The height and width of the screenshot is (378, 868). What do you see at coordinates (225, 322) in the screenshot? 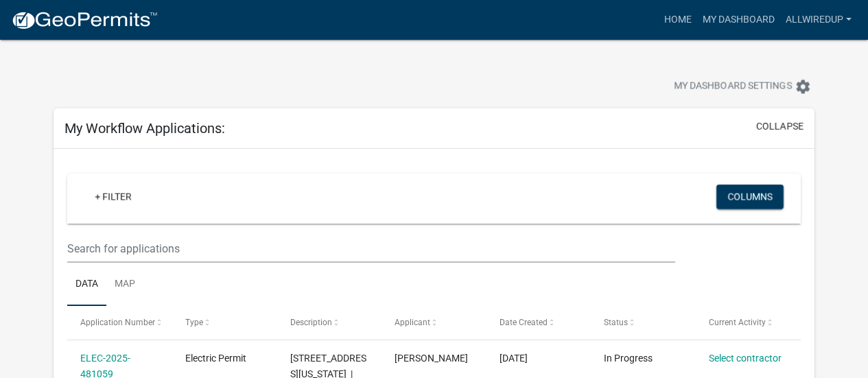
I see `datatable-header-cell: Type` at bounding box center [225, 322].